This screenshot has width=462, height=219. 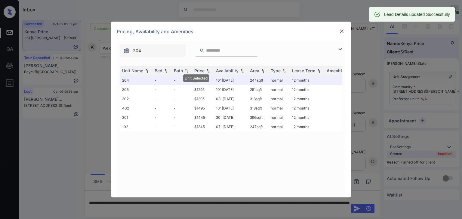 I want to click on td: 204, so click(x=136, y=80).